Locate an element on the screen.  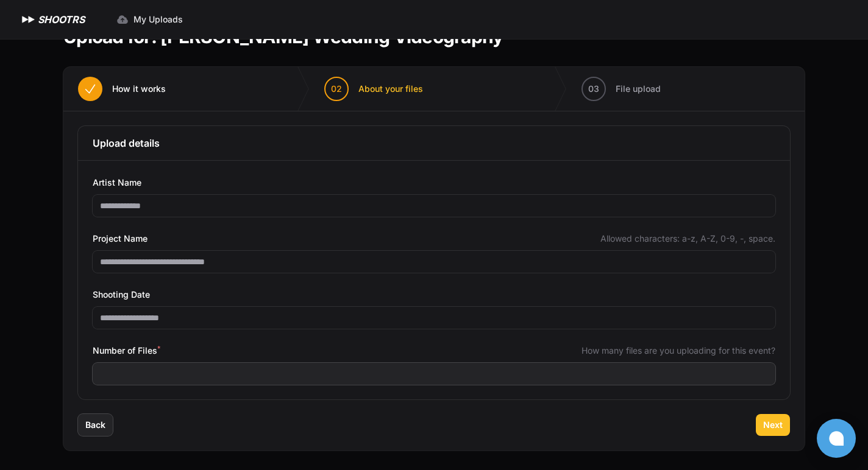
span: Project Name is located at coordinates (120, 238).